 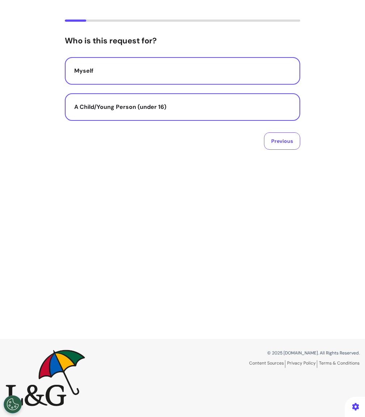 I want to click on button: Myself, so click(x=182, y=71).